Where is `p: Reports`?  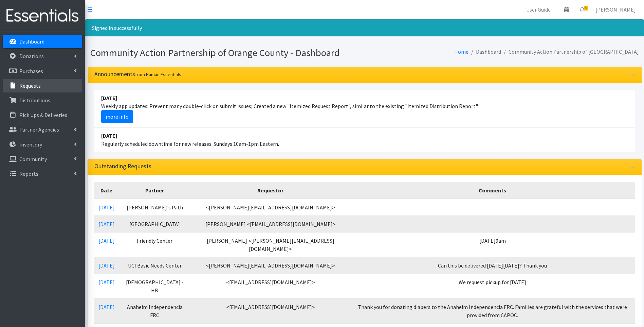 p: Reports is located at coordinates (29, 174).